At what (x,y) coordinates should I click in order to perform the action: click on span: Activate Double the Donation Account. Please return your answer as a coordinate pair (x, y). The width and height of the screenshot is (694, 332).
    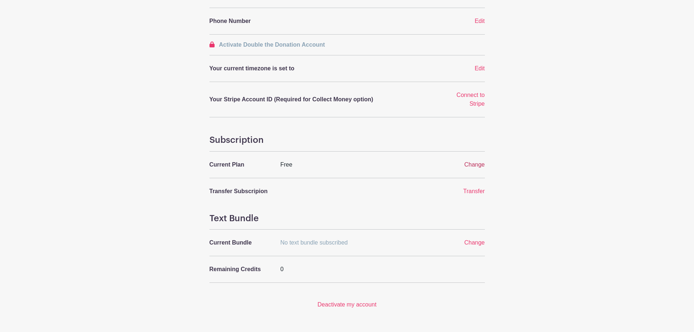
    Looking at the image, I should click on (272, 44).